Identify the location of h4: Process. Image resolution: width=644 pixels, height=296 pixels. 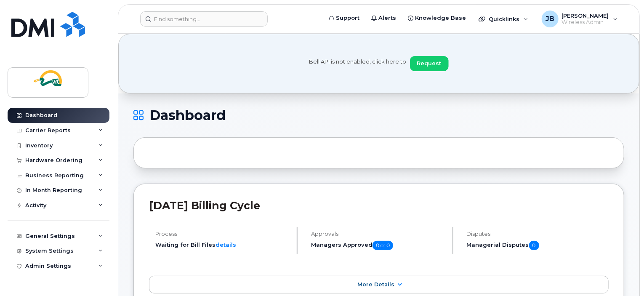
(222, 233).